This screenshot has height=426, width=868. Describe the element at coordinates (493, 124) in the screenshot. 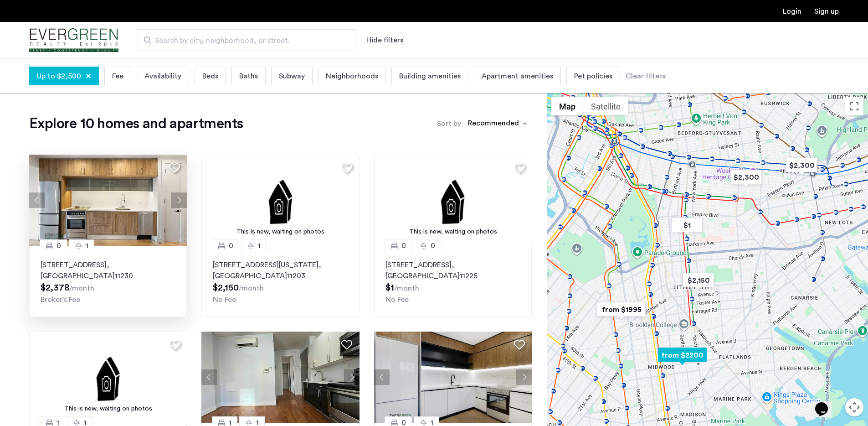

I see `div: Recommended` at that location.